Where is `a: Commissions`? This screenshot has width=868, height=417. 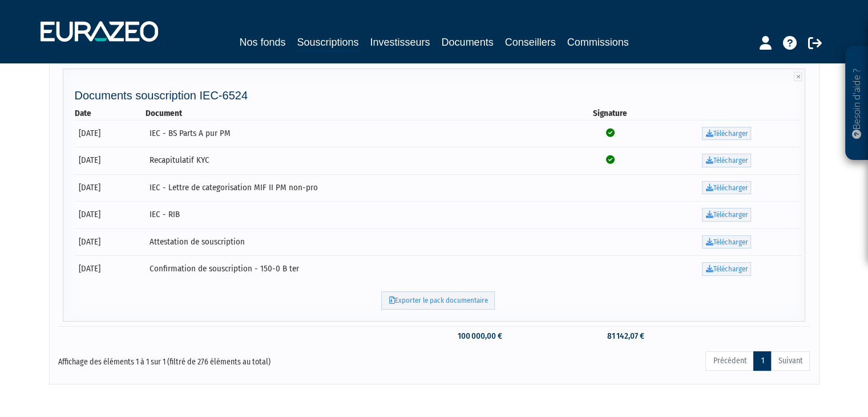
a: Commissions is located at coordinates (598, 42).